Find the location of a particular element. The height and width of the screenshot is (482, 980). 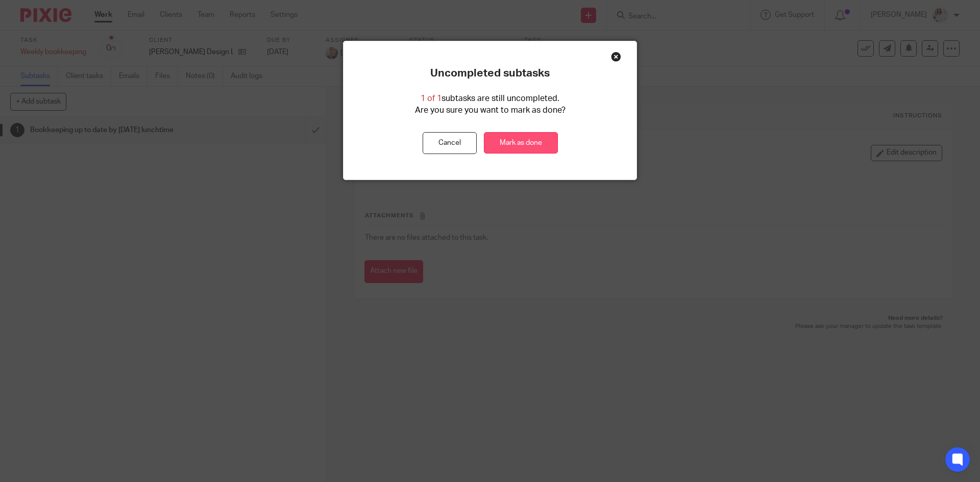

button: Cancel is located at coordinates (450, 143).